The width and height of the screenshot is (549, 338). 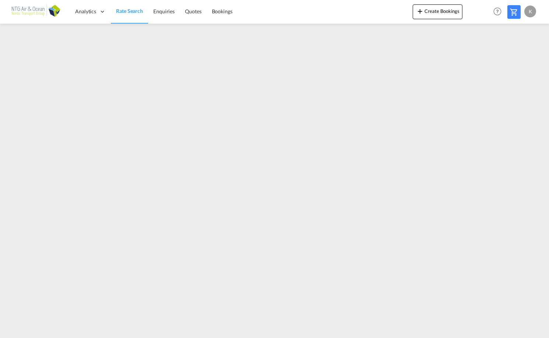 I want to click on span: Bookings, so click(x=222, y=11).